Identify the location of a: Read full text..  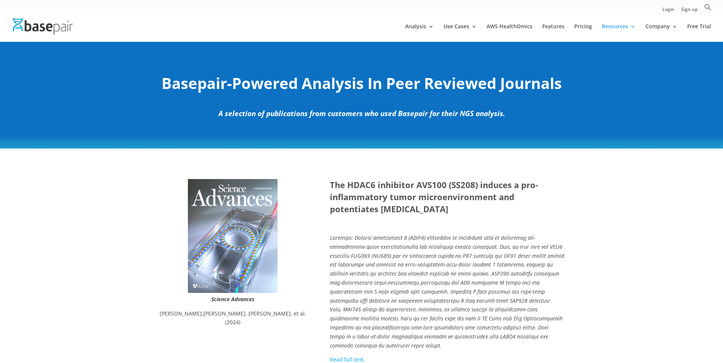
(347, 359).